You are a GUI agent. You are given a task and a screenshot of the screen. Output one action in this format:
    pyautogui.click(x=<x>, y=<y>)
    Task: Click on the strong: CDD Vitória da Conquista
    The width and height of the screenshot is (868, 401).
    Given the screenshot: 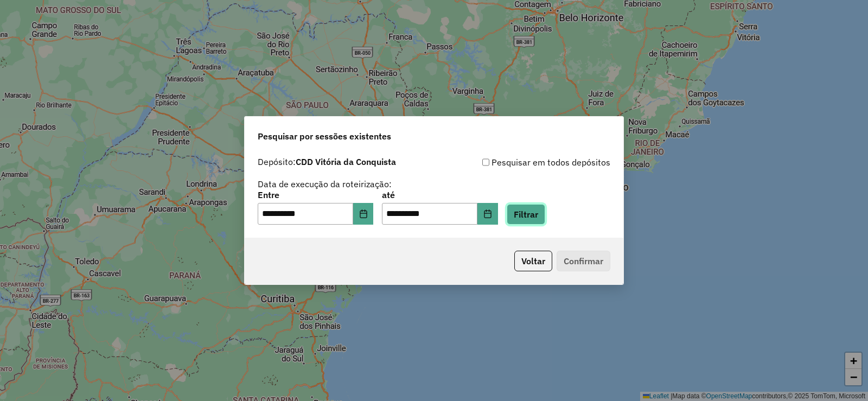 What is the action you would take?
    pyautogui.click(x=346, y=162)
    